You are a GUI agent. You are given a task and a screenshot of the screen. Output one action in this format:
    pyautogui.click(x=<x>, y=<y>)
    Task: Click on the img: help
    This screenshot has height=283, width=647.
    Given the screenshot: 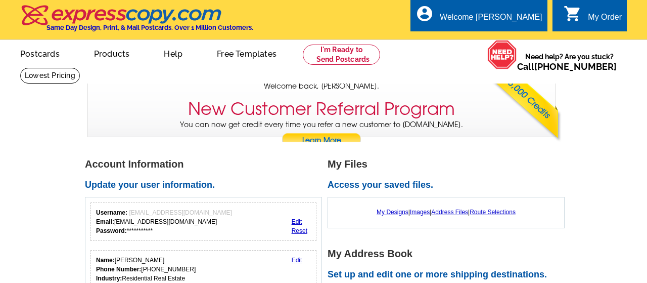 What is the action you would take?
    pyautogui.click(x=502, y=55)
    